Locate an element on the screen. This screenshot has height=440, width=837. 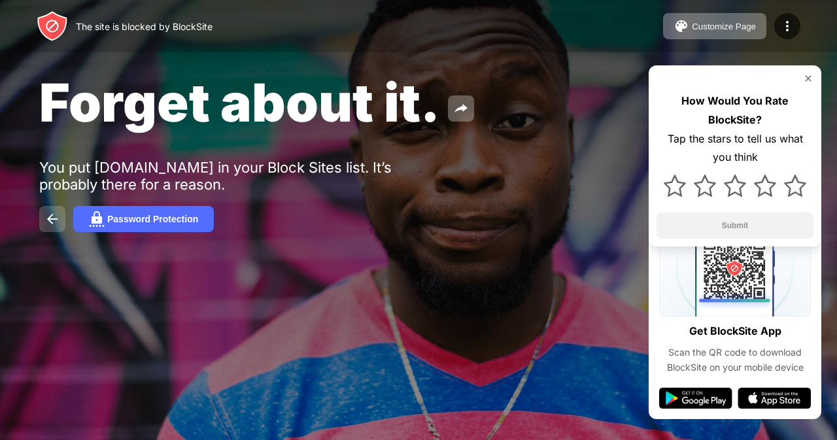
img: pallet.svg is located at coordinates (682, 26).